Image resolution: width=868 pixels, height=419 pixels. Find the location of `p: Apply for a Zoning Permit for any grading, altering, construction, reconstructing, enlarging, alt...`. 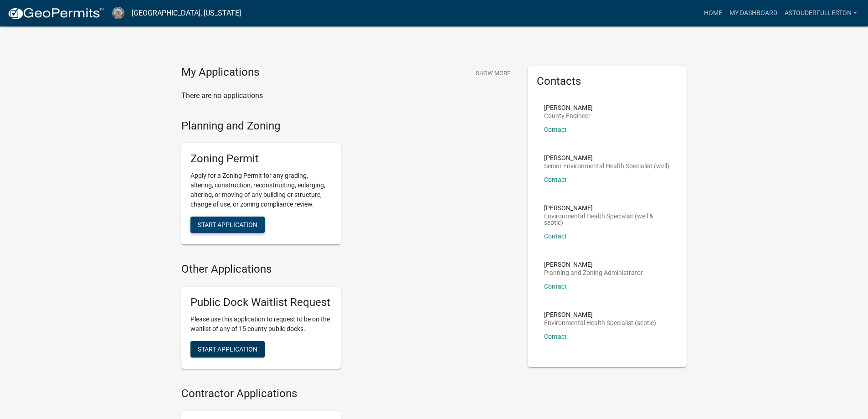

p: Apply for a Zoning Permit for any grading, altering, construction, reconstructing, enlarging, alt... is located at coordinates (261, 190).